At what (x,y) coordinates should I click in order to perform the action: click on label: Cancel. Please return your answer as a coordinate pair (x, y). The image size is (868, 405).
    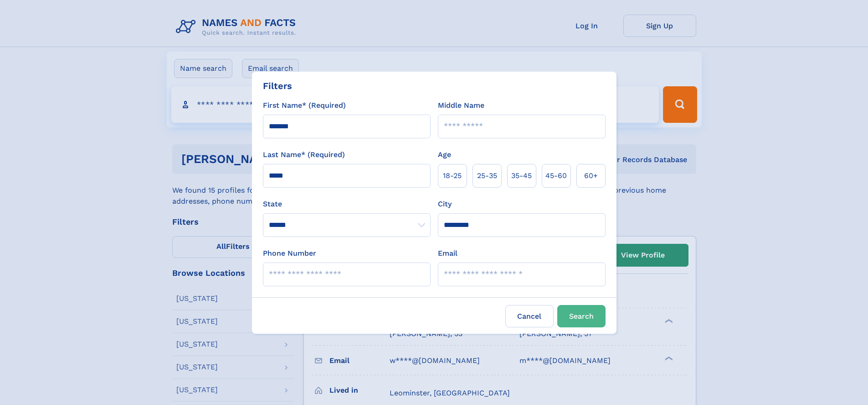
    Looking at the image, I should click on (530, 316).